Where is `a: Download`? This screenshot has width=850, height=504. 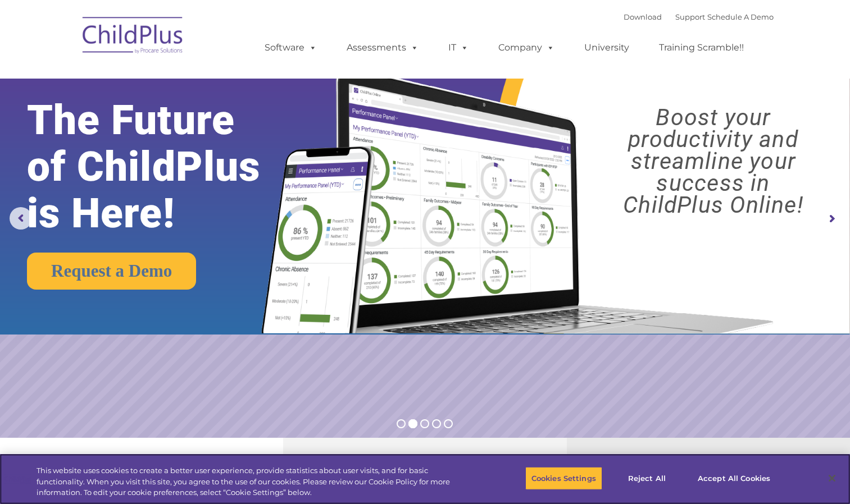
a: Download is located at coordinates (643, 17).